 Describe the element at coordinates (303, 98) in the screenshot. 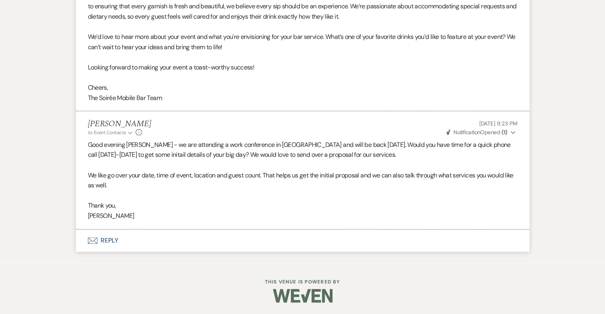

I see `p: The Soirée Mobile Bar Team` at that location.